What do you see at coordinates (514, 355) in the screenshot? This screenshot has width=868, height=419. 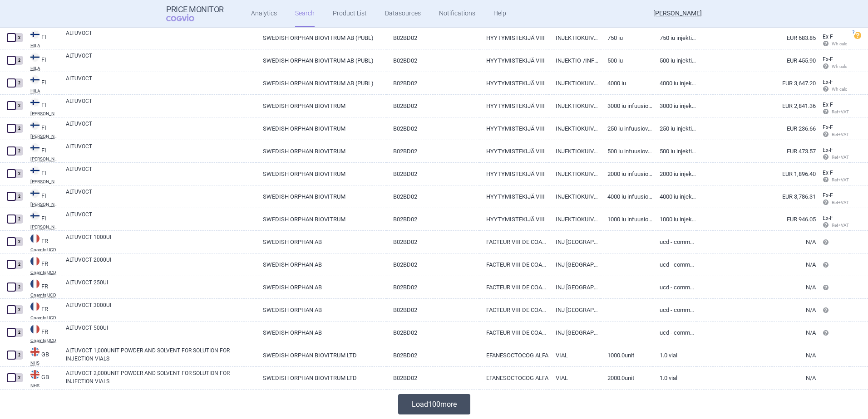 I see `a: EFANESOCTOCOG ALFA` at bounding box center [514, 355].